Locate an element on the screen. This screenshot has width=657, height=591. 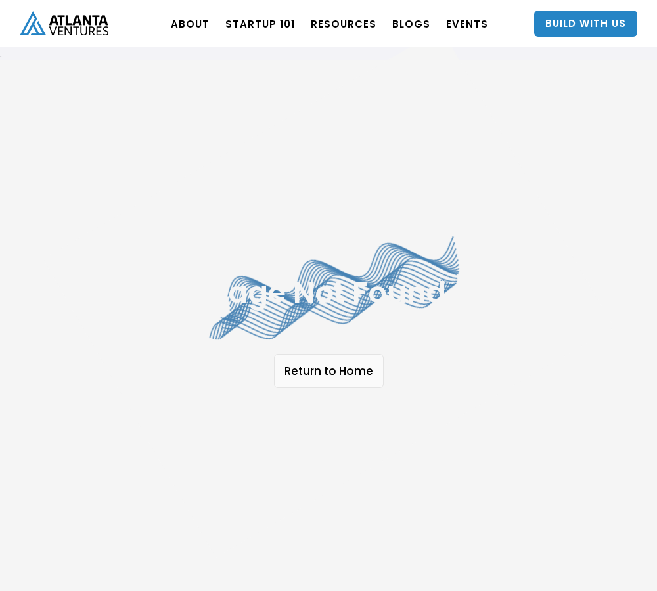
a: Build With Us is located at coordinates (585, 24).